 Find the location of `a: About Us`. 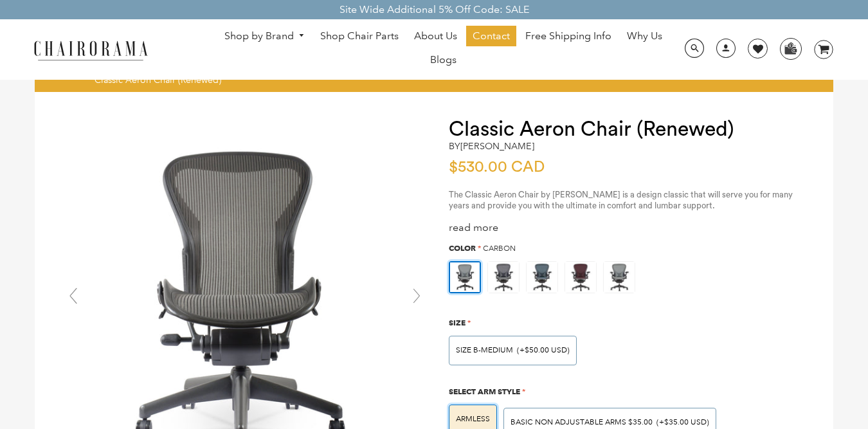

a: About Us is located at coordinates (435, 36).